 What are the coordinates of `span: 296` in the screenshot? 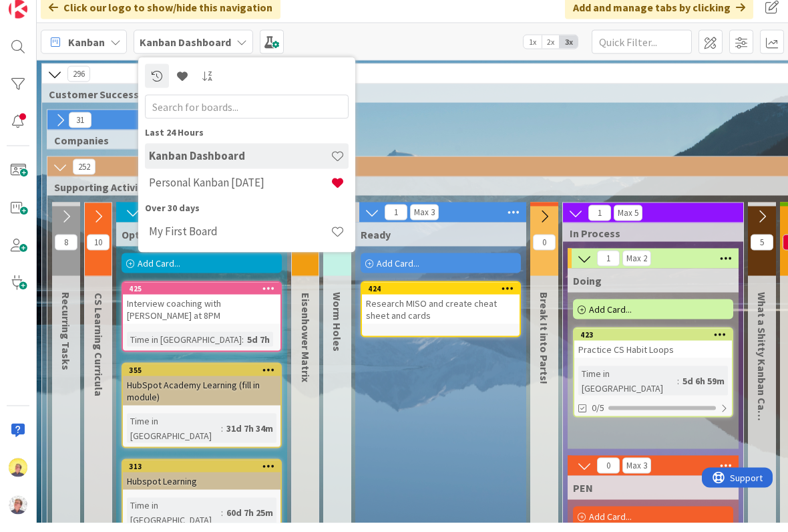 It's located at (78, 83).